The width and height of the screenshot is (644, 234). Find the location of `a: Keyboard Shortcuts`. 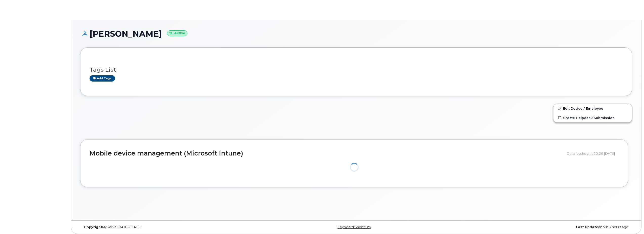

a: Keyboard Shortcuts is located at coordinates (354, 227).